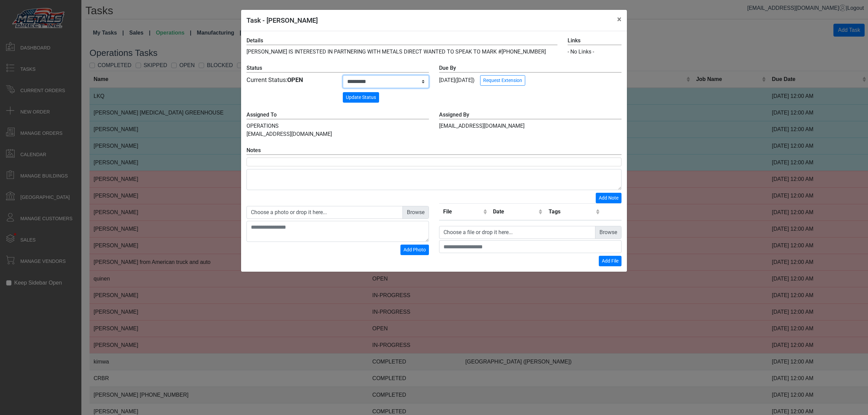  I want to click on div: Current Status:, so click(290, 80).